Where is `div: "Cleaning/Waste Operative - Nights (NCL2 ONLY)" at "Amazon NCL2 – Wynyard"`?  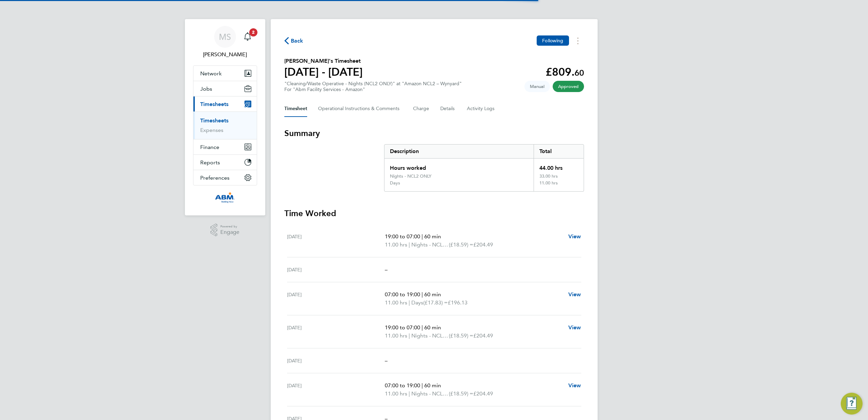
div: "Cleaning/Waste Operative - Nights (NCL2 ONLY)" at "Amazon NCL2 – Wynyard" is located at coordinates (373, 87).